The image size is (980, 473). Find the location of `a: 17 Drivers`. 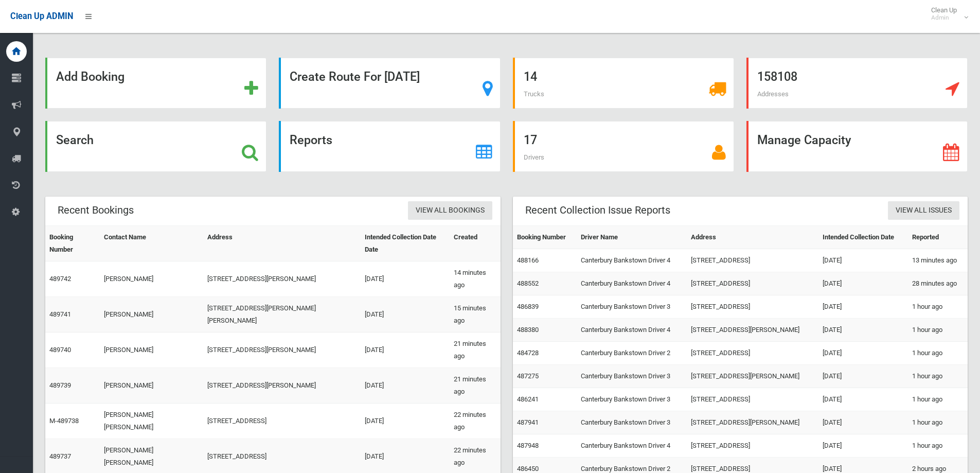

a: 17 Drivers is located at coordinates (623, 146).